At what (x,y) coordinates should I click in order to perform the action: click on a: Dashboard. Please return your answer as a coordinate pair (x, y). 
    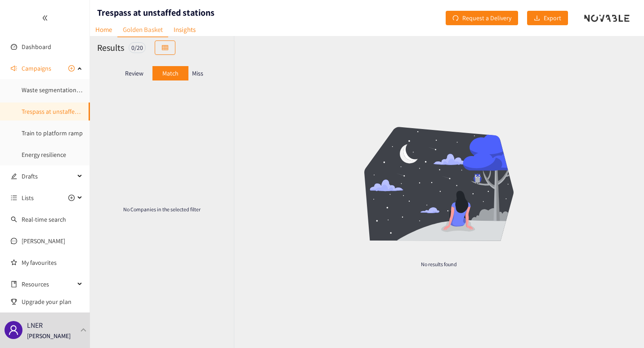
    Looking at the image, I should click on (36, 47).